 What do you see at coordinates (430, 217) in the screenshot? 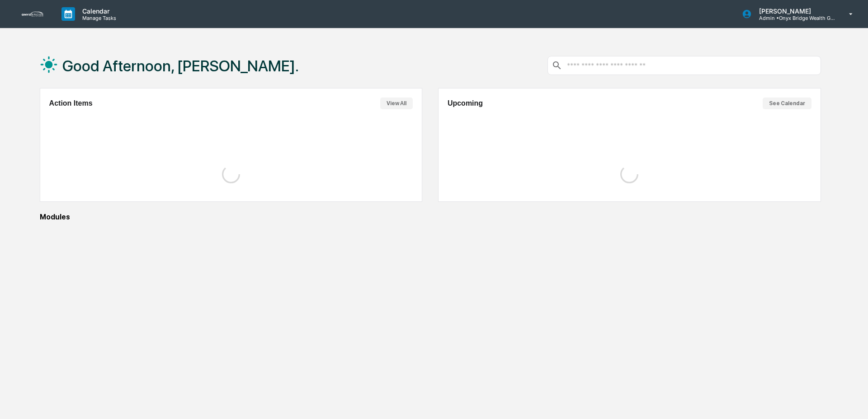
I see `div: Modules` at bounding box center [430, 217].